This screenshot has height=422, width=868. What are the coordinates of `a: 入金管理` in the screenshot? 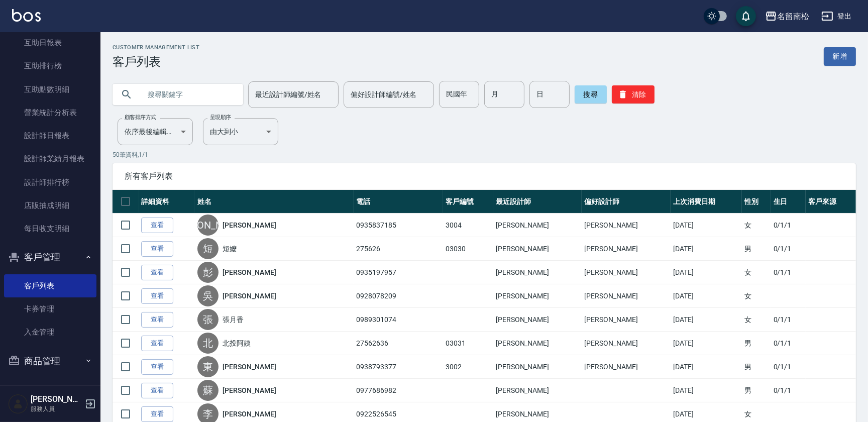 It's located at (50, 332).